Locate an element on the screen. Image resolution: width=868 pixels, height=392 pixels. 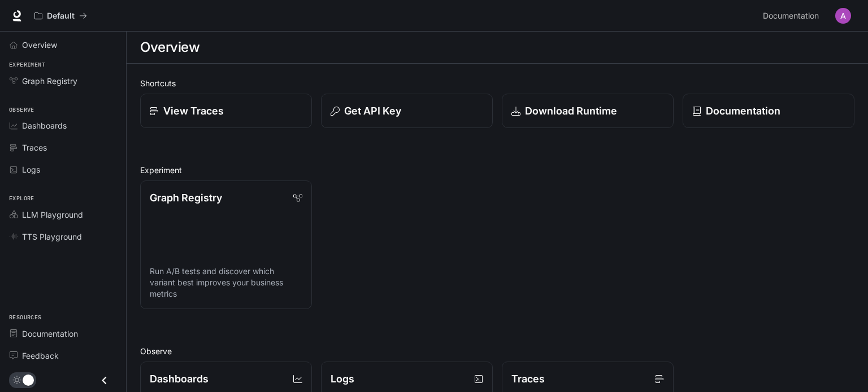
p: Graph Registry is located at coordinates (186, 197).